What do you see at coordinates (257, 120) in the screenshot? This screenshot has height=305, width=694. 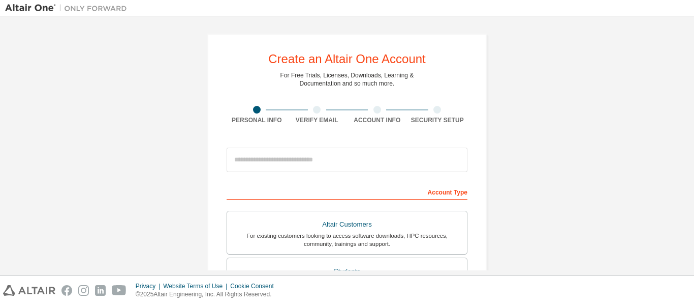 I see `div: Personal Info` at bounding box center [257, 120].